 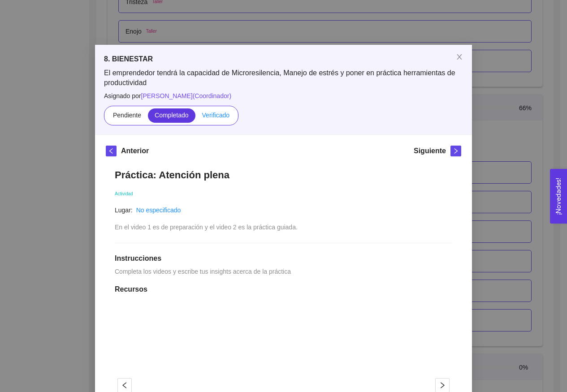 What do you see at coordinates (283, 96) in the screenshot?
I see `span: Asignado por` at bounding box center [283, 96].